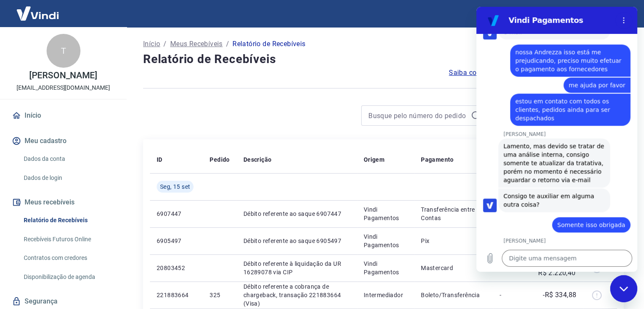 The height and width of the screenshot is (309, 644). Describe the element at coordinates (84, 14) in the screenshot. I see `h2: Vindi Pagamentos` at that location.